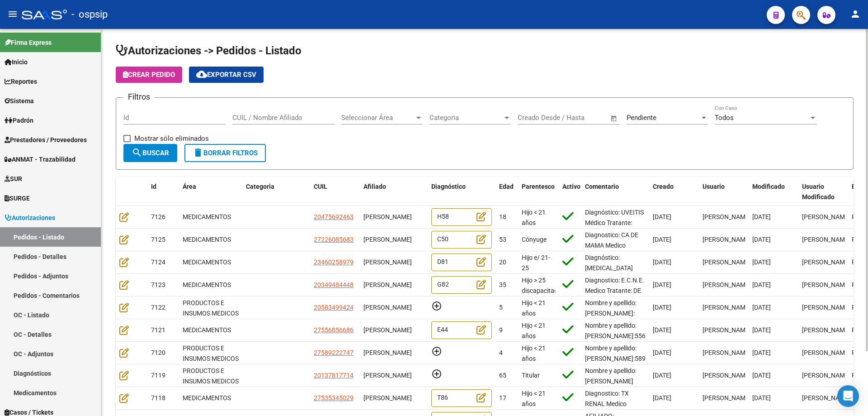  What do you see at coordinates (723, 118) in the screenshot?
I see `span: Todos` at bounding box center [723, 118].